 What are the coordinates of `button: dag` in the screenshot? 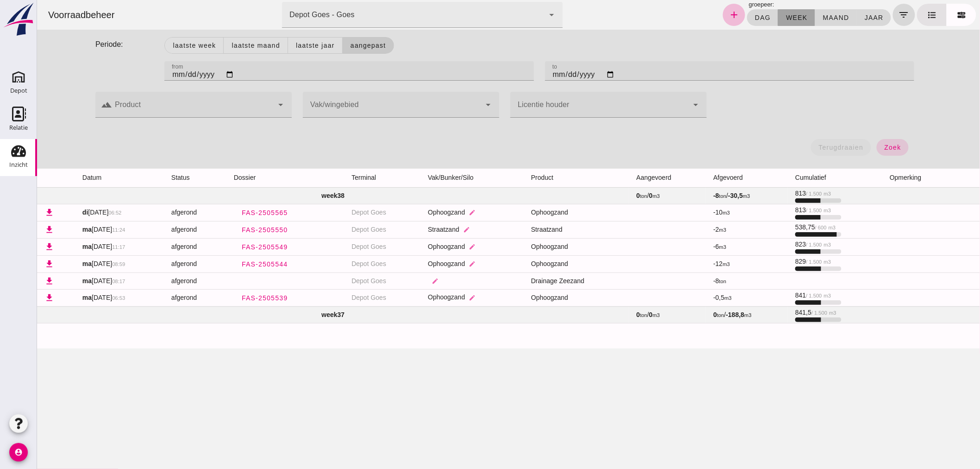 It's located at (726, 17).